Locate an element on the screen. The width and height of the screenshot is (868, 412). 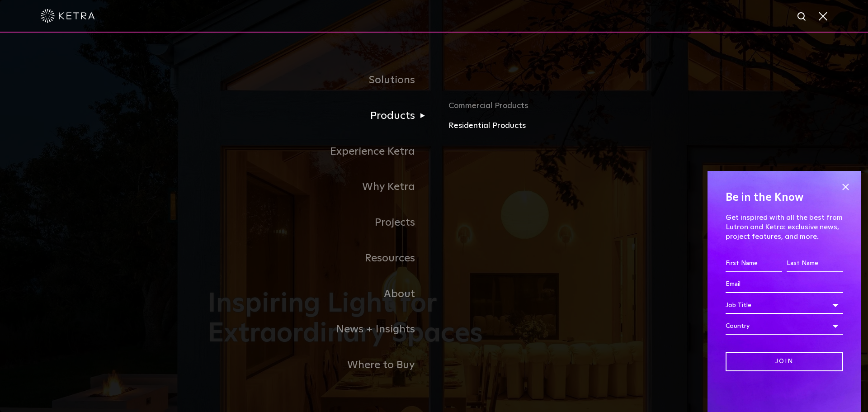
a: Commercial Products is located at coordinates (554, 110).